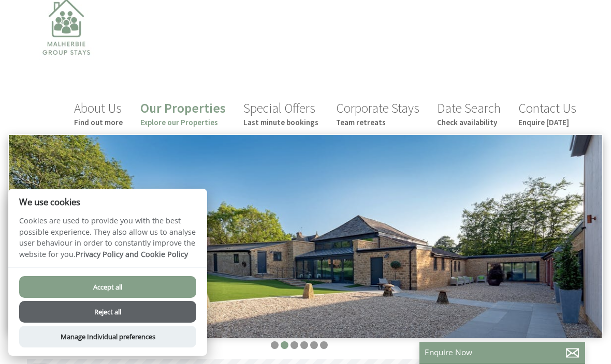 Image resolution: width=611 pixels, height=364 pixels. What do you see at coordinates (107, 337) in the screenshot?
I see `button: Manage Individual preferences` at bounding box center [107, 337].